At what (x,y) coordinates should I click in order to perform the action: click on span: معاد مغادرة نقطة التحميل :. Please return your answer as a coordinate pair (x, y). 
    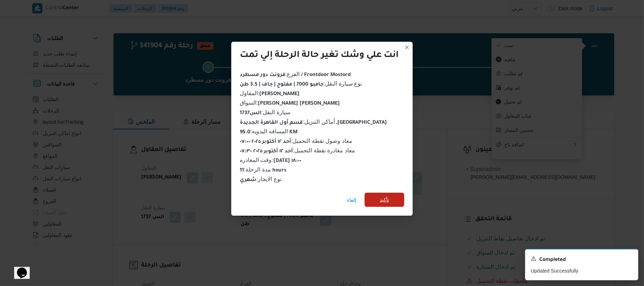
    Looking at the image, I should click on (297, 150).